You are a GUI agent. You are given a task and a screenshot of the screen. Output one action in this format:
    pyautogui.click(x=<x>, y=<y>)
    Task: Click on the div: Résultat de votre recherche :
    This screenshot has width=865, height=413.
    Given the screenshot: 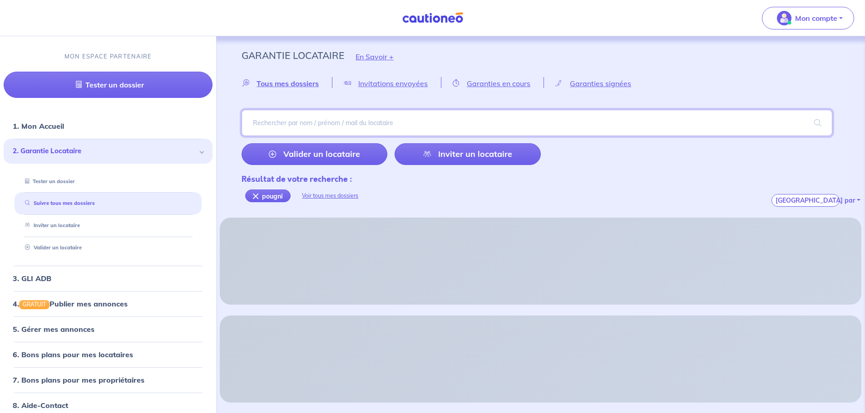 What is the action you would take?
    pyautogui.click(x=305, y=179)
    